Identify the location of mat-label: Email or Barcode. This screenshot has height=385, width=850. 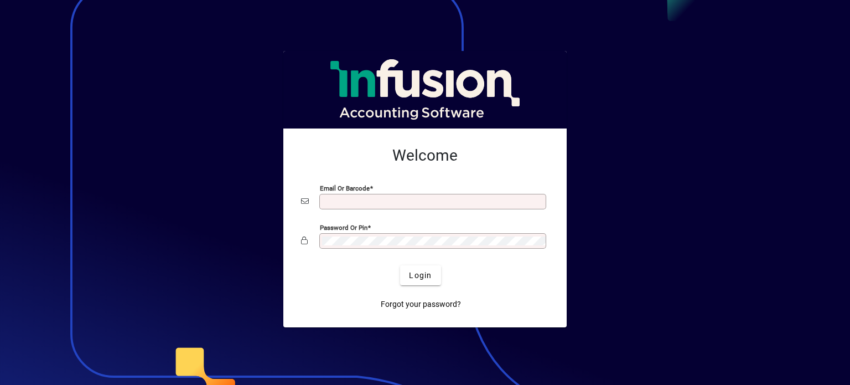
(345, 188).